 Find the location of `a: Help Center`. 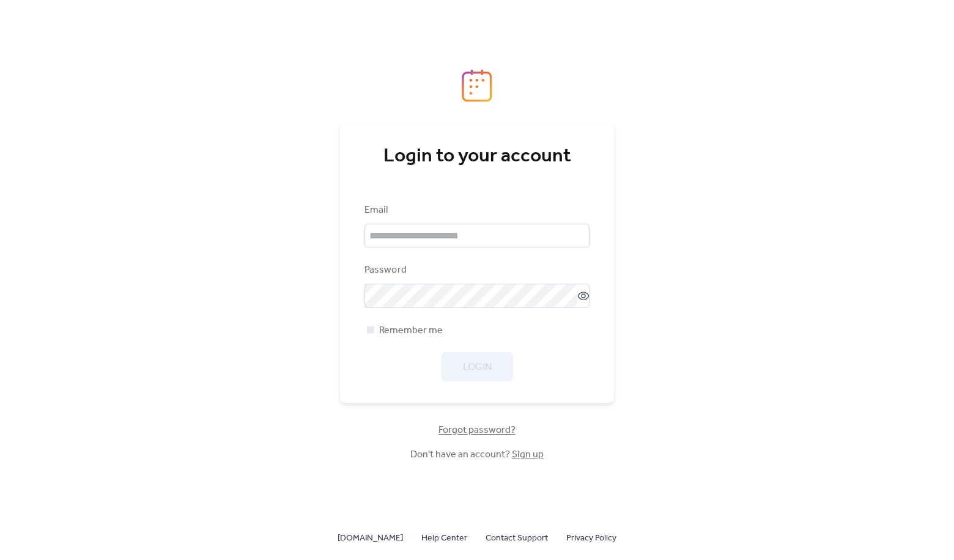

a: Help Center is located at coordinates (444, 538).